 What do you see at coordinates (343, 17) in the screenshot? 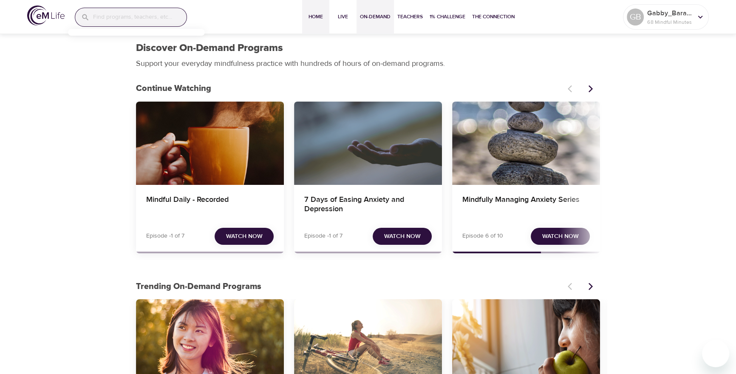
I see `span: Live` at bounding box center [343, 17].